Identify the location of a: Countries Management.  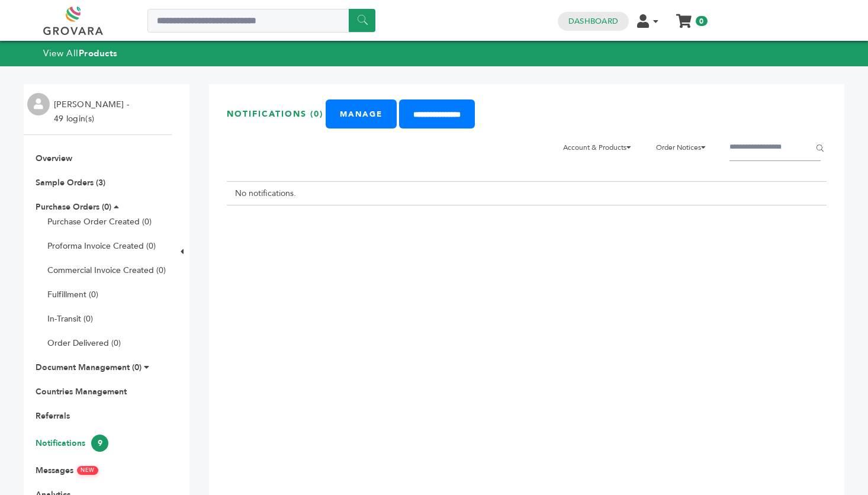
(81, 391).